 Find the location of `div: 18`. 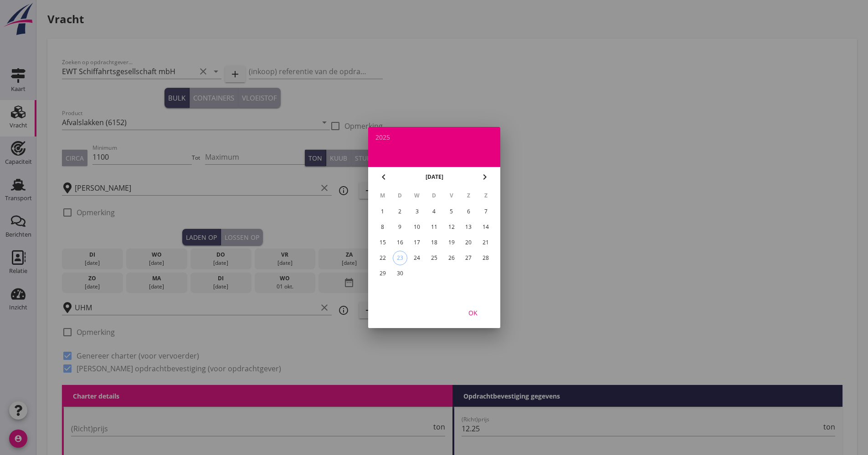

div: 18 is located at coordinates (433, 242).